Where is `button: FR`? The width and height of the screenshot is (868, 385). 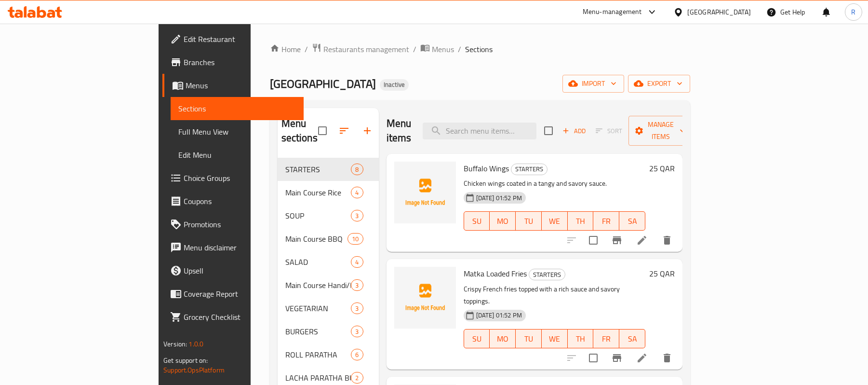 button: FR is located at coordinates (606, 221).